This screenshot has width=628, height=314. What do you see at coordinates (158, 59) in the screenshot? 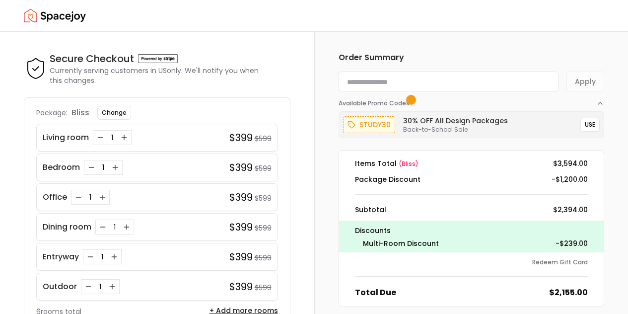
I see `img: Powered by stripe` at bounding box center [158, 59].